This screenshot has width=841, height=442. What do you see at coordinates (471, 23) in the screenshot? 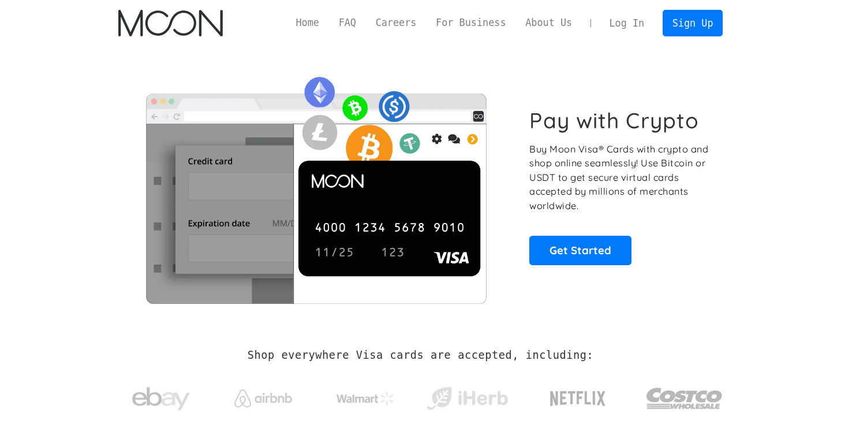
I see `a: For Business` at bounding box center [471, 23].